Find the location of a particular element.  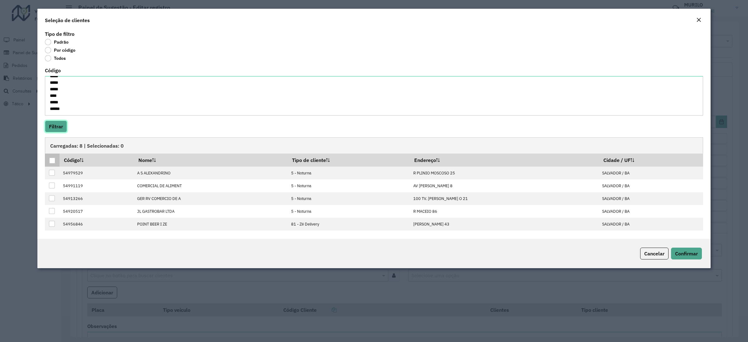

th: Tipo de cliente is located at coordinates (349, 160).